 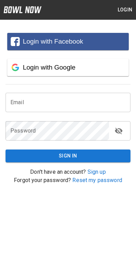 What do you see at coordinates (53, 41) in the screenshot?
I see `span: Login with Facebook` at bounding box center [53, 41].